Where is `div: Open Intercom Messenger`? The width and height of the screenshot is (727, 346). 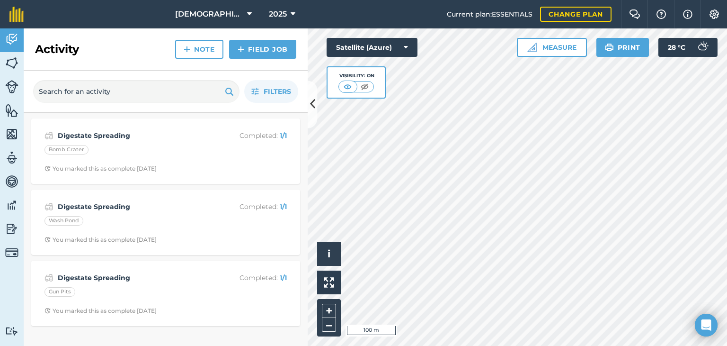 div: Open Intercom Messenger is located at coordinates (707, 325).